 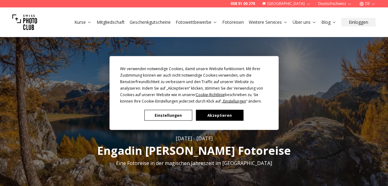 What do you see at coordinates (194, 85) in the screenshot?
I see `div: Wir verwenden notwendige Cookies, damit unsere Website funktioniert. Mit Ihrer Zustimmung können ...` at bounding box center [194, 85].